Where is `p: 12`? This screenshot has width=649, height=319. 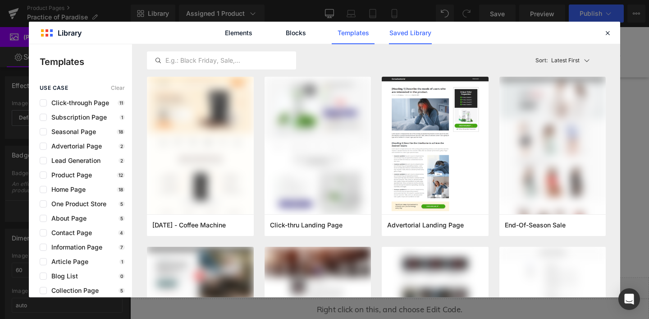
p: 12 is located at coordinates (121, 175).